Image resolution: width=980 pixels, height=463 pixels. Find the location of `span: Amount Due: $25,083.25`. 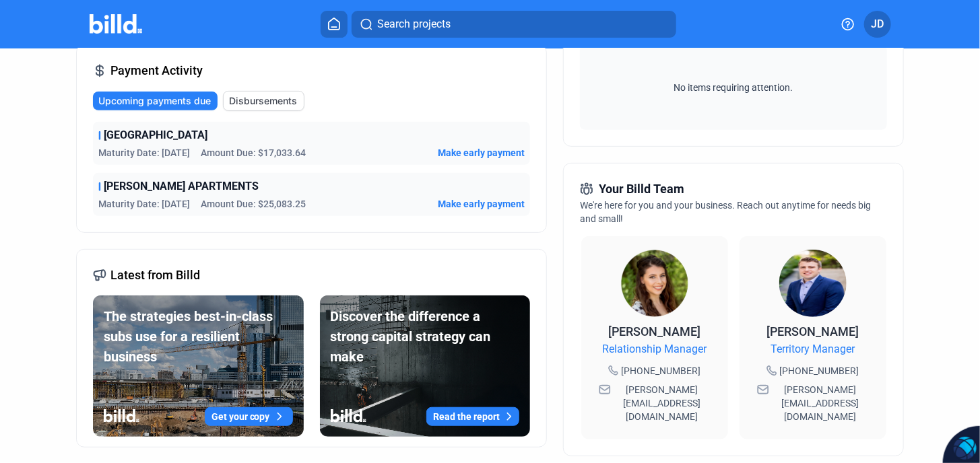

span: Amount Due: $25,083.25 is located at coordinates (253, 204).